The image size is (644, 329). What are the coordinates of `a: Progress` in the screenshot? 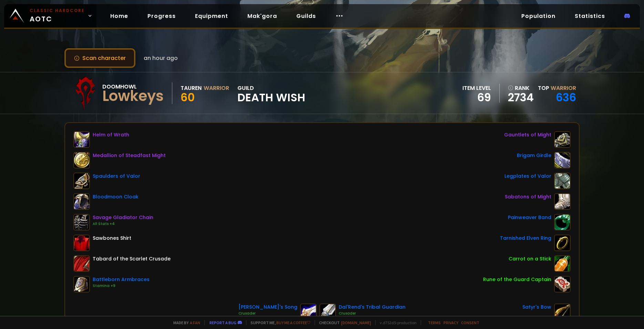 It's located at (161, 16).